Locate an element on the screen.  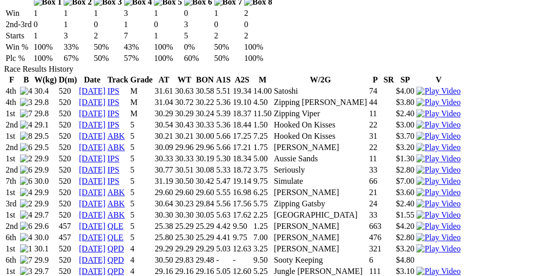
td: 3rd is located at coordinates (12, 204).